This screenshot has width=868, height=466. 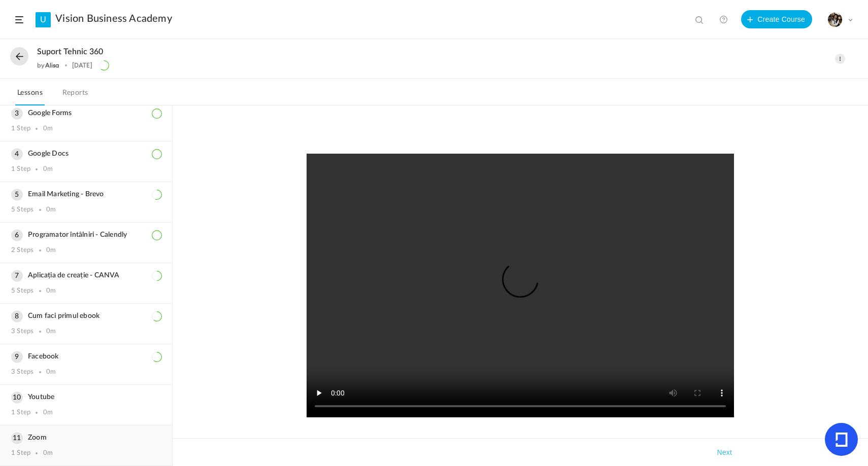 I want to click on h3: Email Marketing - Brevo, so click(x=86, y=194).